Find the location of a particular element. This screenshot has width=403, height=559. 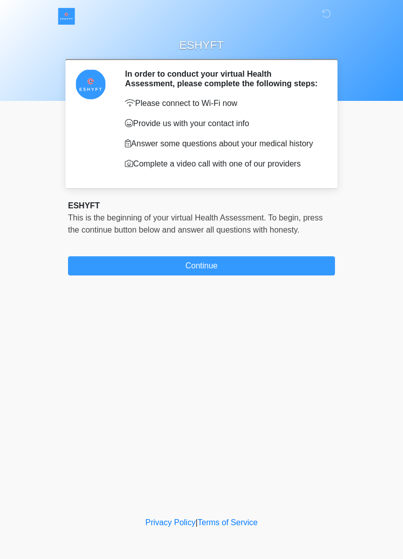

p: Complete a video call with one of our providers is located at coordinates (222, 164).